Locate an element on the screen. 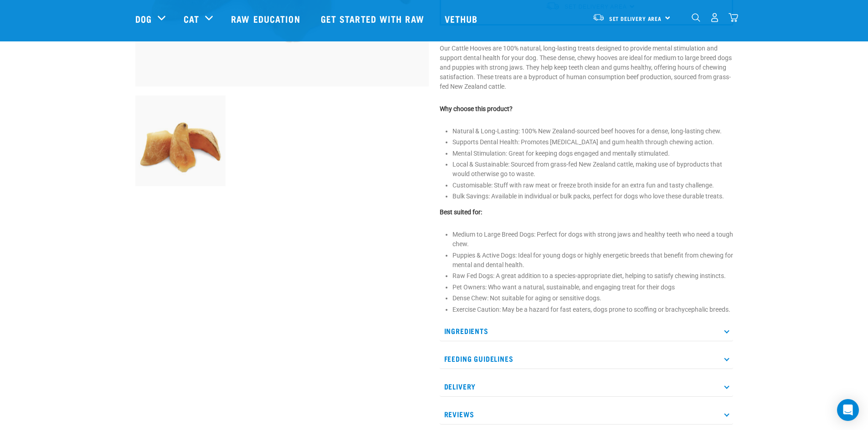  p: Feeding Guidelines is located at coordinates (586, 359).